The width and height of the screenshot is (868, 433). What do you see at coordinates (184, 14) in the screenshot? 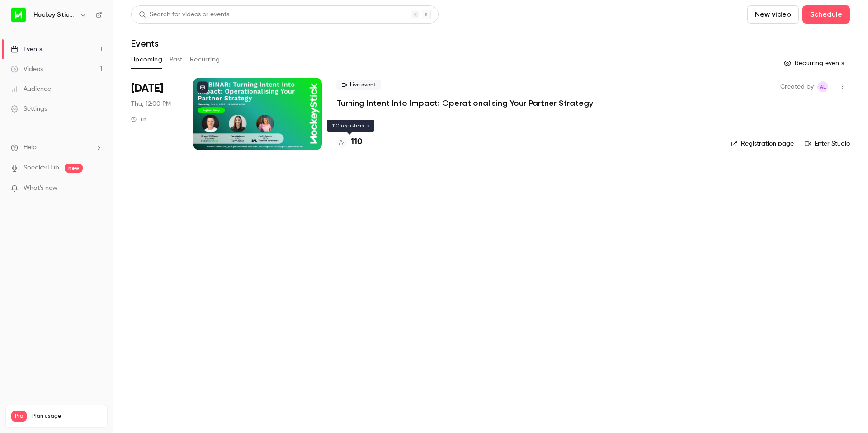
I see `div: Search for videos or events` at bounding box center [184, 14].